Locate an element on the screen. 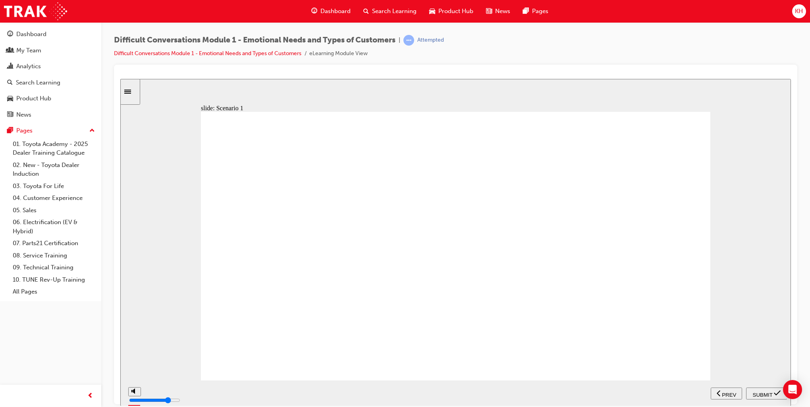  a: 05. Sales is located at coordinates (54, 210).